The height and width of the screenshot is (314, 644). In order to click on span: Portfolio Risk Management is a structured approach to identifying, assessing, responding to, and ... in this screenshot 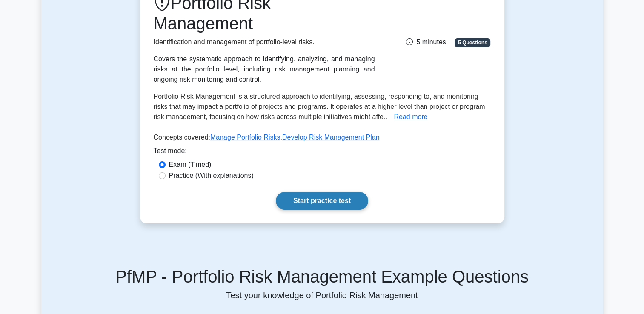, I will do `click(319, 106)`.